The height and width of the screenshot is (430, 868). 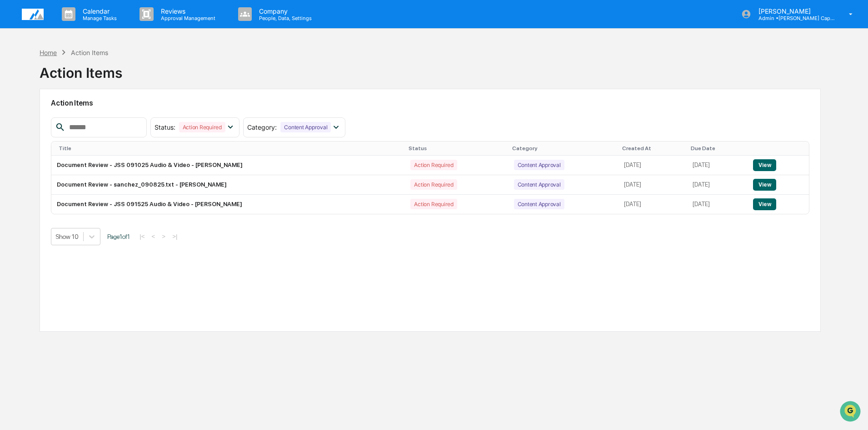 What do you see at coordinates (187, 18) in the screenshot?
I see `p: Approval Management` at bounding box center [187, 18].